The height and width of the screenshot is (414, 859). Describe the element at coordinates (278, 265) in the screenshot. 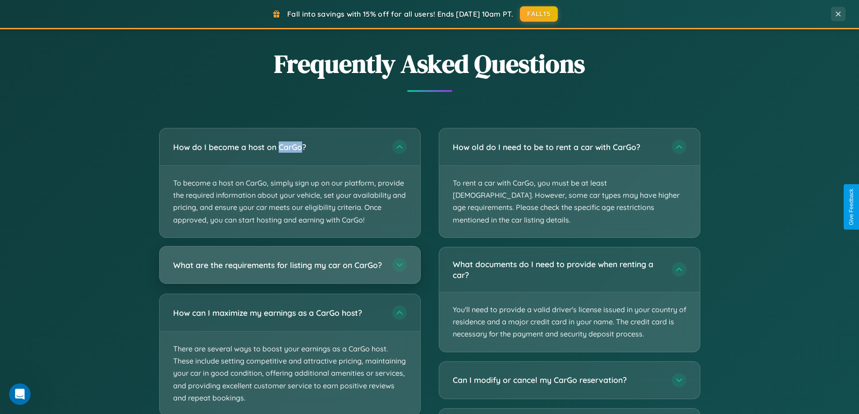

I see `h3: What are the requirements for listing my car on CarGo?` at that location.